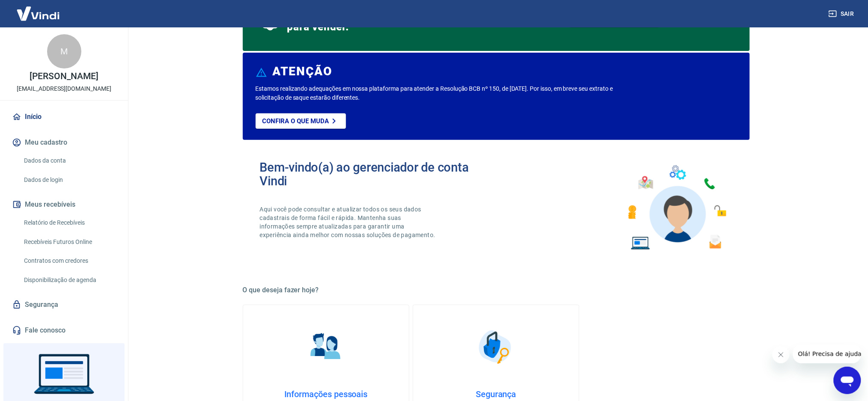 Image resolution: width=868 pixels, height=401 pixels. What do you see at coordinates (301, 121) in the screenshot?
I see `a: Confira o que muda` at bounding box center [301, 121].